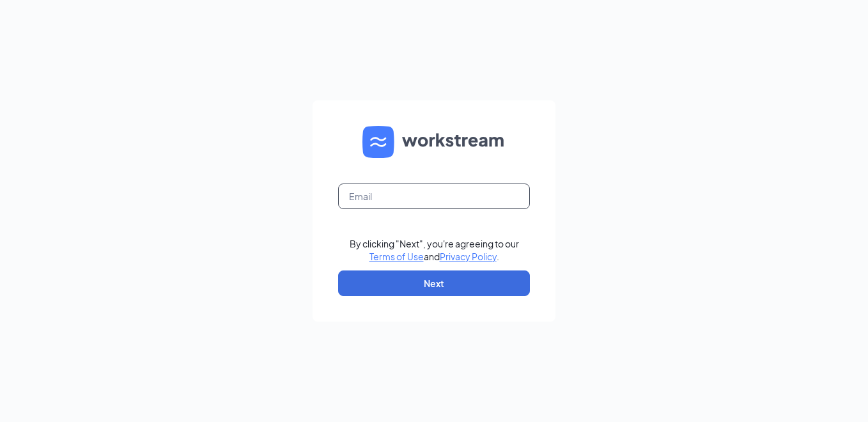 The width and height of the screenshot is (868, 422). What do you see at coordinates (434, 196) in the screenshot?
I see `input: Email` at bounding box center [434, 196].